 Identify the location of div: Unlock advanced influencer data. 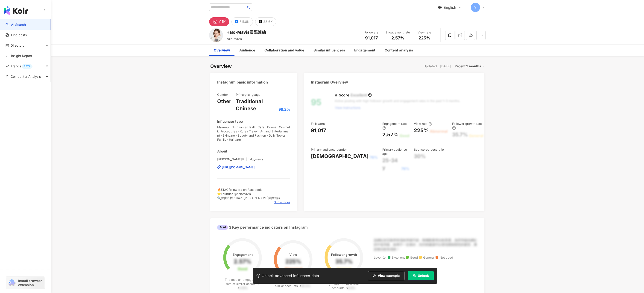
(291, 276).